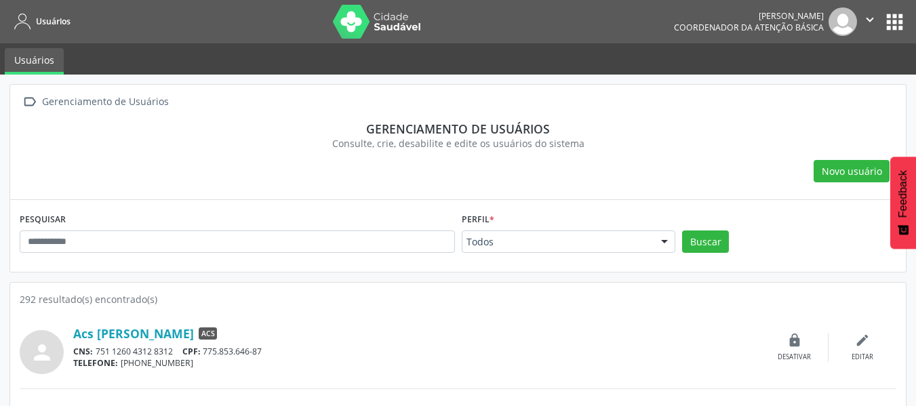 The image size is (916, 406). Describe the element at coordinates (862, 357) in the screenshot. I see `div: Editar` at that location.